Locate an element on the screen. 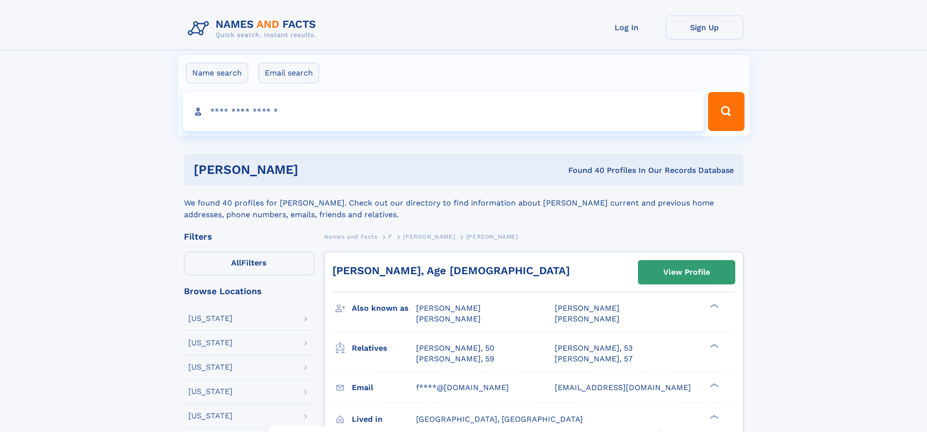  button: Search Button is located at coordinates (726, 111).